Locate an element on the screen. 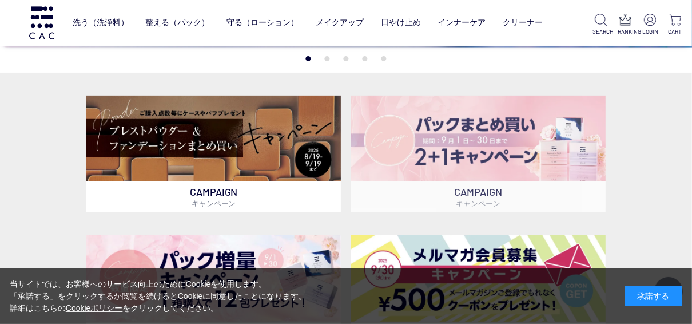 The image size is (692, 324). p: RANKING is located at coordinates (626, 31).